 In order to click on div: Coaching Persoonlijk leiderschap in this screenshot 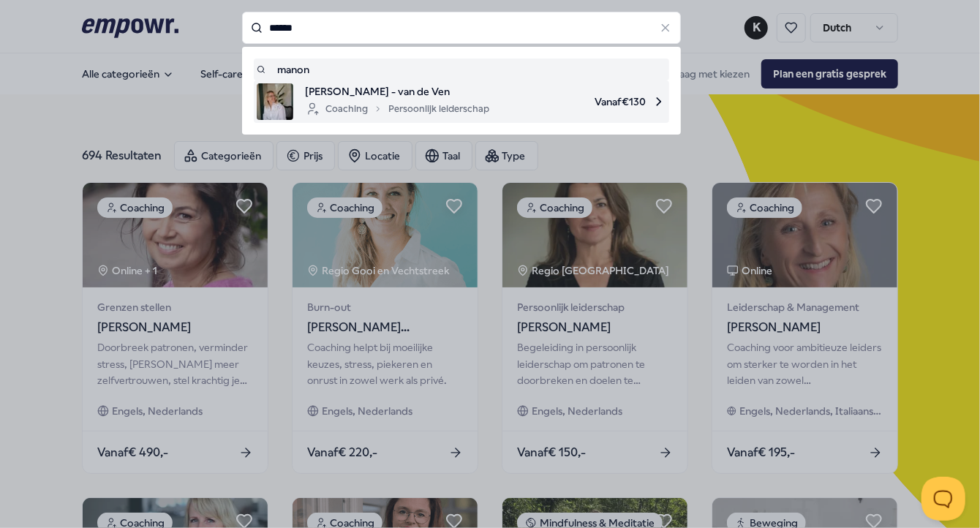, I will do `click(397, 109)`.